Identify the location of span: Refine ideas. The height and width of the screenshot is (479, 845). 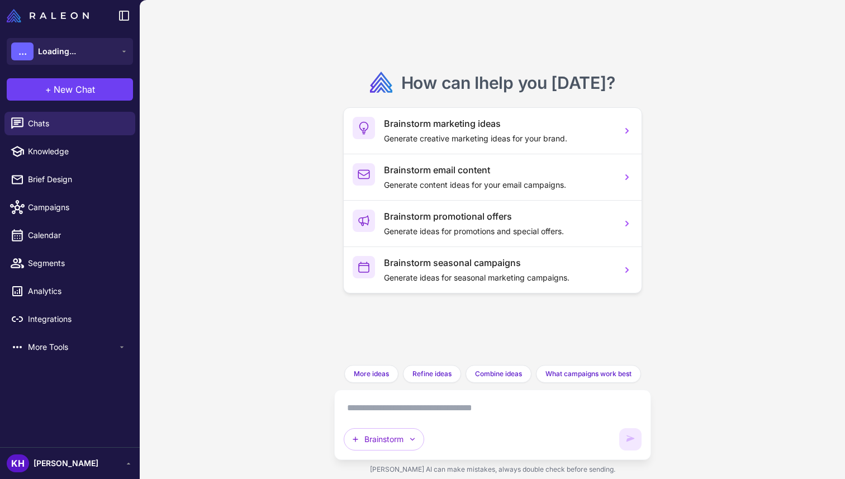
(432, 374).